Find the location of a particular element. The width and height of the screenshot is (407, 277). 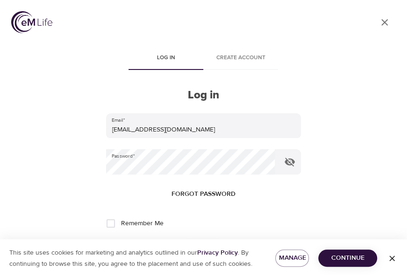

span: Manage is located at coordinates (292, 258).